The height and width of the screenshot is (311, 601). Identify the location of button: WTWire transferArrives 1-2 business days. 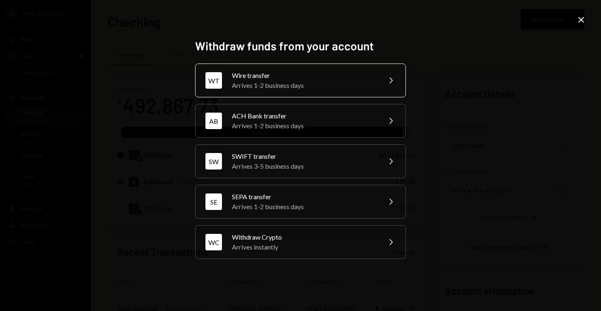
(300, 81).